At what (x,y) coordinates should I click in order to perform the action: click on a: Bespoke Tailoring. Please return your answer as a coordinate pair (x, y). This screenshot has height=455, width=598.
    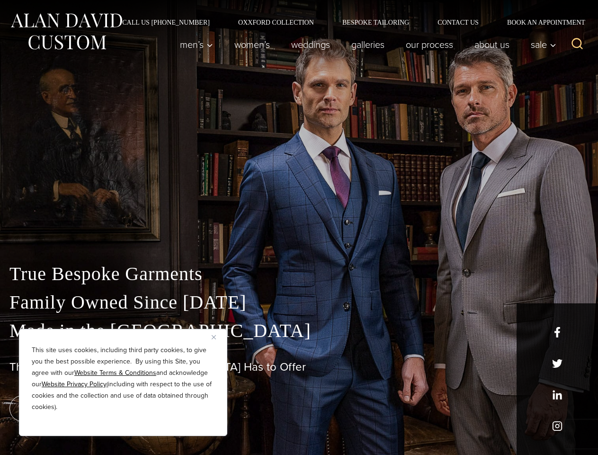
    Looking at the image, I should click on (376, 22).